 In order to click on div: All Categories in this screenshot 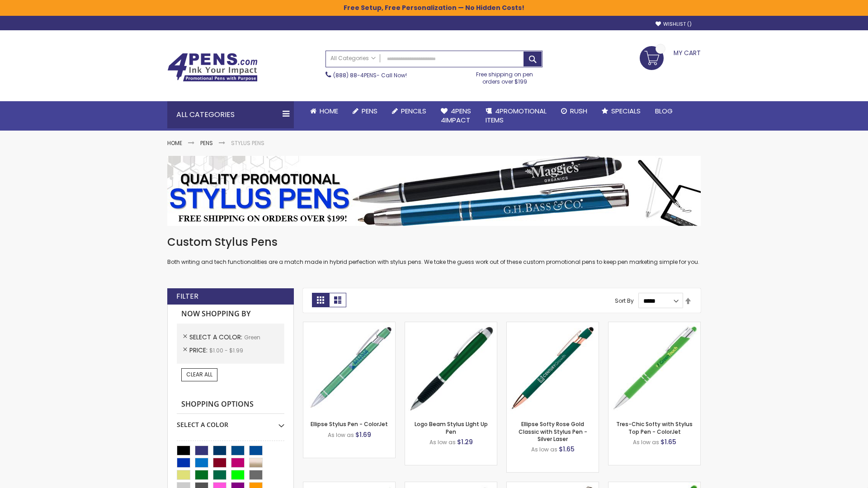, I will do `click(230, 114)`.